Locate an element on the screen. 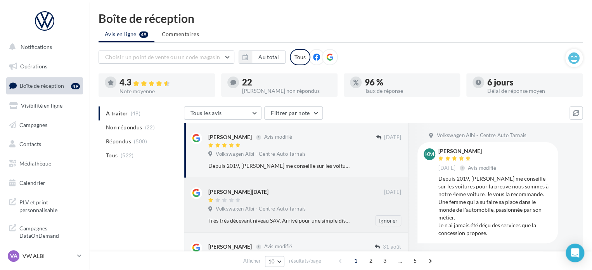 This screenshot has width=592, height=270. div: Délai de réponse moyen is located at coordinates (532, 91).